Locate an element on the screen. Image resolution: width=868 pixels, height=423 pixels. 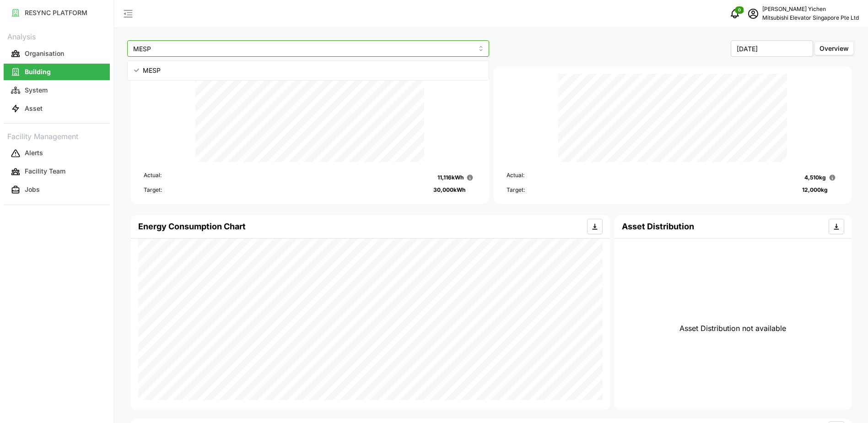
button: RESYNC PLATFORM is located at coordinates (57, 13).